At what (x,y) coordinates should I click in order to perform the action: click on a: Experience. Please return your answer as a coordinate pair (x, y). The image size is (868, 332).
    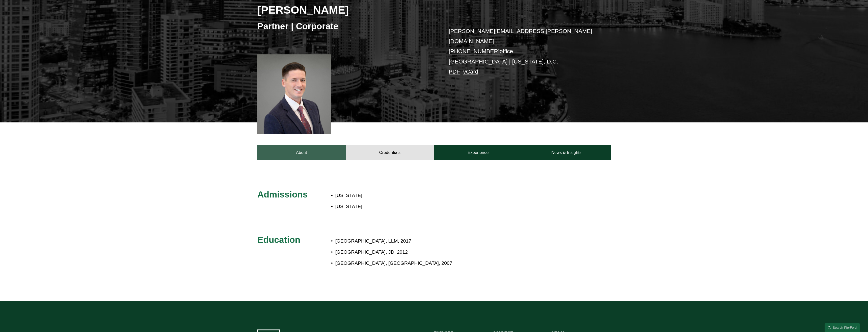
    Looking at the image, I should click on (478, 153).